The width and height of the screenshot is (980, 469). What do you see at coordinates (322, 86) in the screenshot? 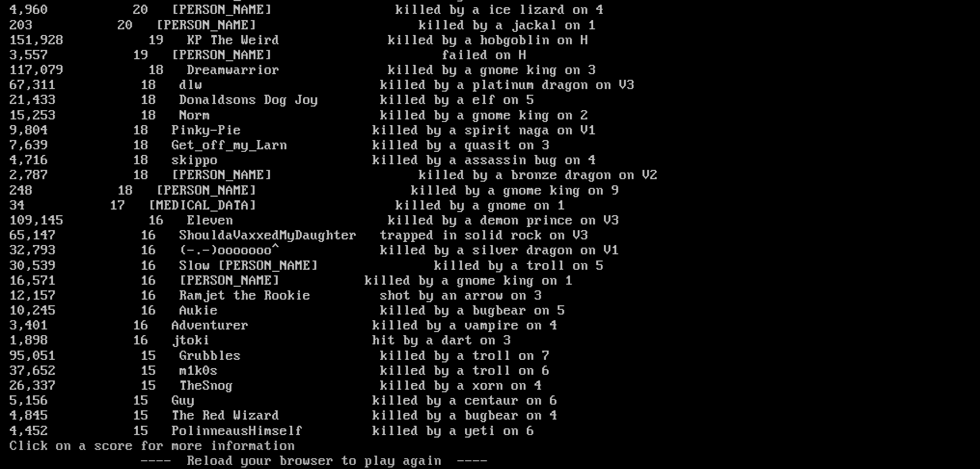
I see `a: 67,311 18 dlw killed by a platinum dragon on V3` at bounding box center [322, 86].